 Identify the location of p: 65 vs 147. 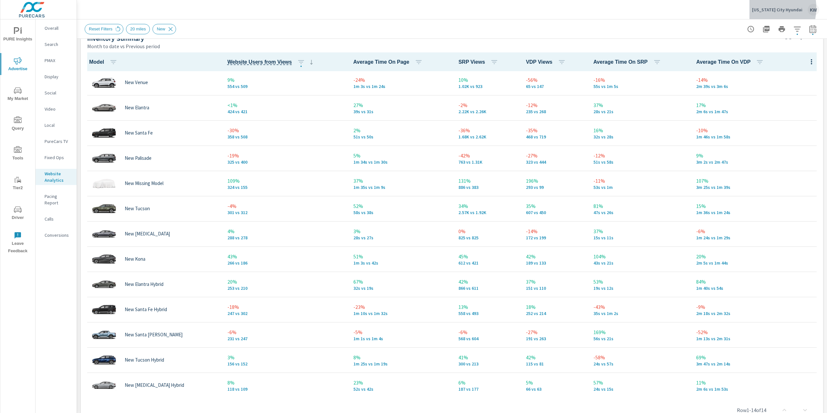
(554, 86).